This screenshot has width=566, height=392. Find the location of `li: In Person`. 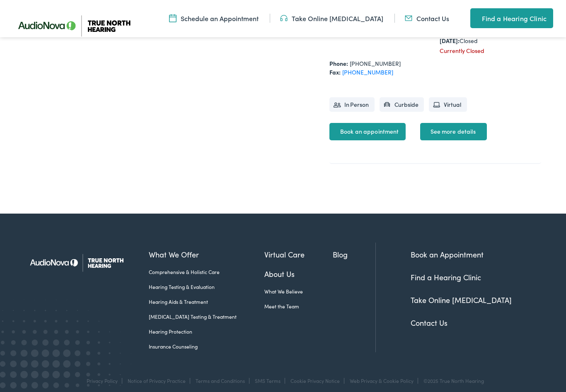

li: In Person is located at coordinates (352, 104).